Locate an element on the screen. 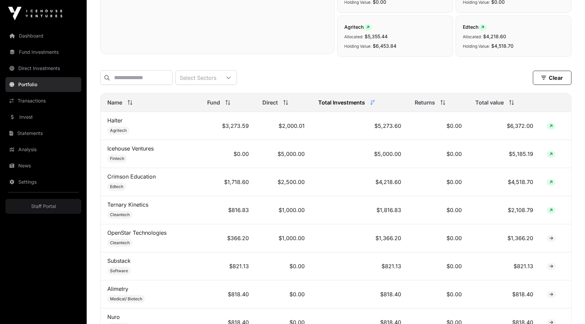 The image size is (585, 324). span: Software is located at coordinates (119, 271).